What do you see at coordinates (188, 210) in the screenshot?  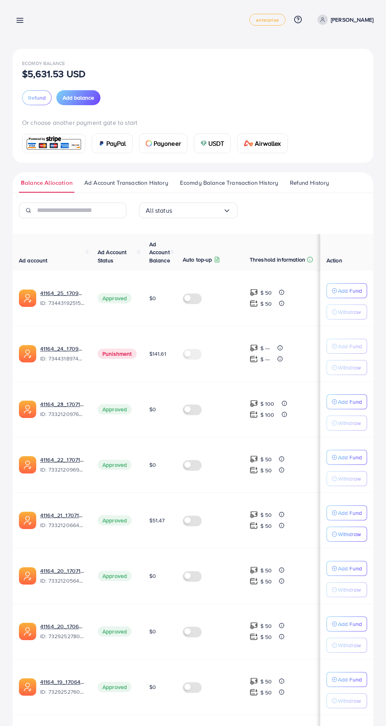 I see `div: Search for option` at bounding box center [188, 210].